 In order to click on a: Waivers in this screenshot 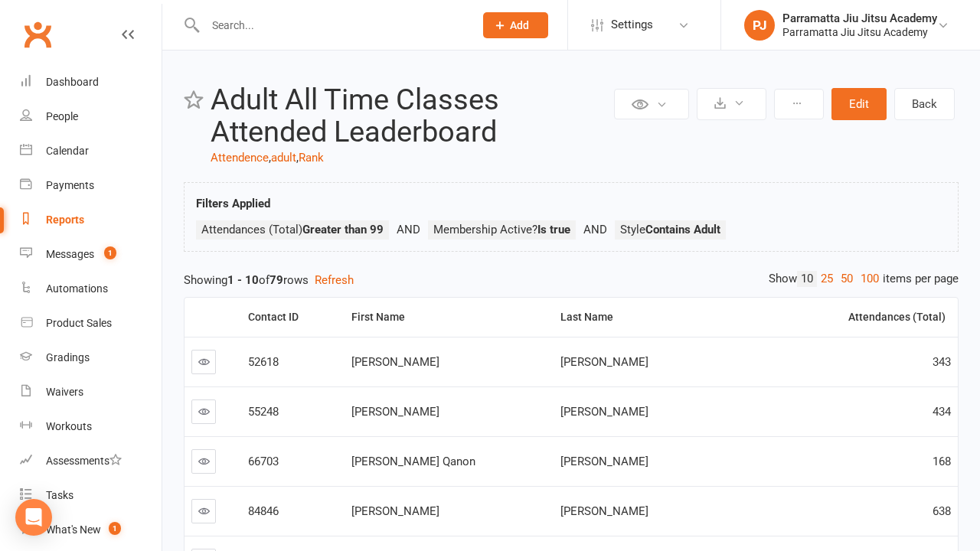, I will do `click(91, 392)`.